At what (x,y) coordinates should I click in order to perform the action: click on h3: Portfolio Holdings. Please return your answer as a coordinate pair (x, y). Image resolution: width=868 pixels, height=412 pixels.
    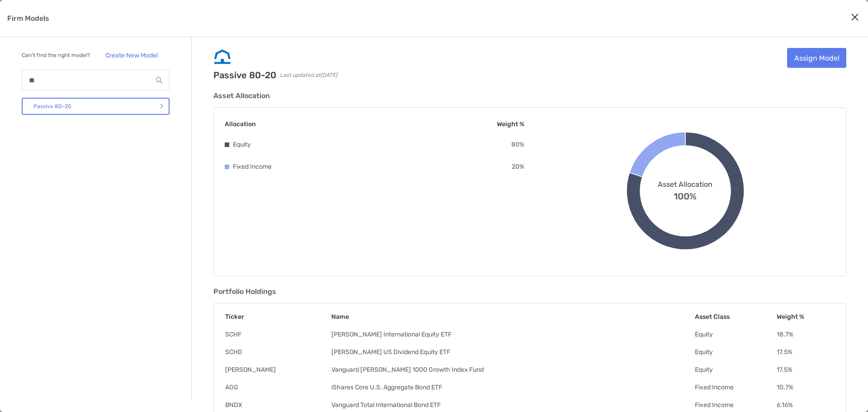
    Looking at the image, I should click on (530, 291).